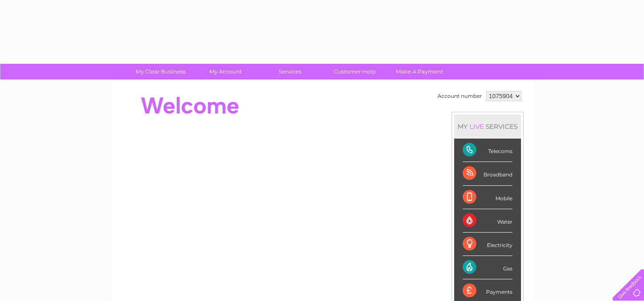 The image size is (644, 301). I want to click on a: Services, so click(290, 71).